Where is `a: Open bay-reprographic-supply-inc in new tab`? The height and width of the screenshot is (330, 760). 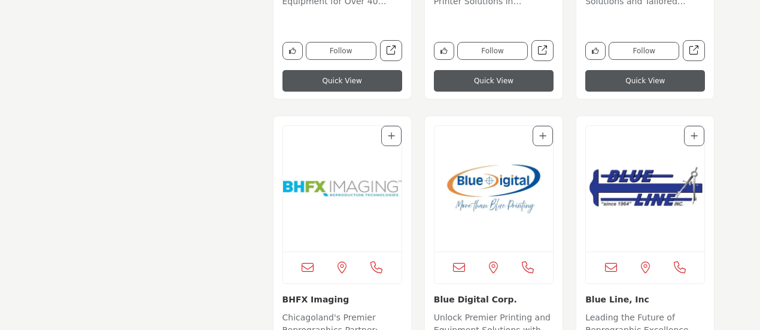
a: Open bay-reprographic-supply-inc in new tab is located at coordinates (542, 50).